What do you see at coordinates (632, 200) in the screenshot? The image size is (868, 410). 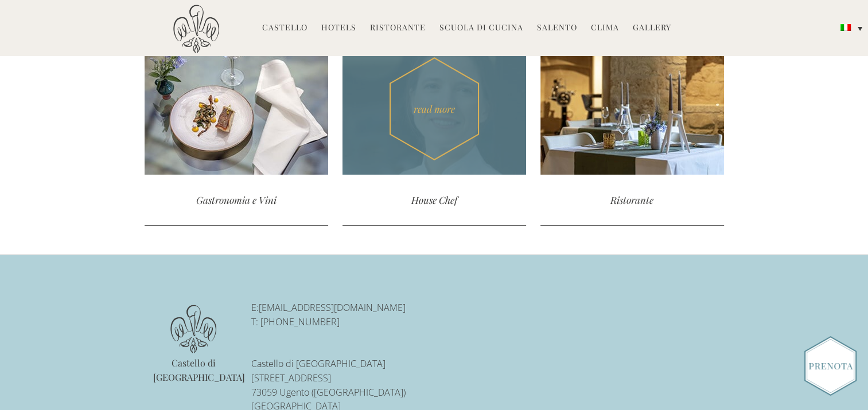 I see `div: Ristorante` at bounding box center [632, 200].